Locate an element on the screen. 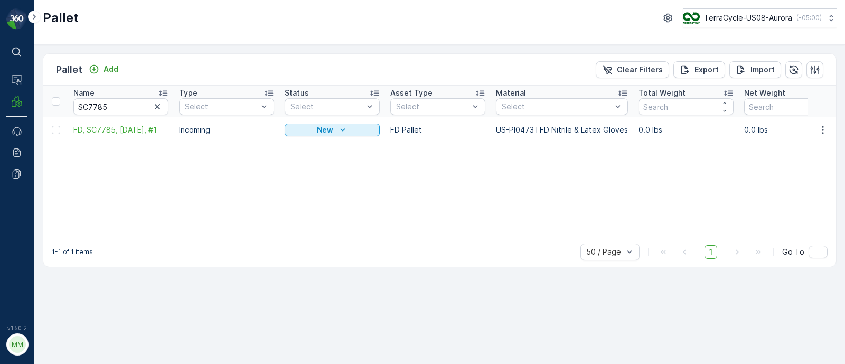  p: Import is located at coordinates (762, 70).